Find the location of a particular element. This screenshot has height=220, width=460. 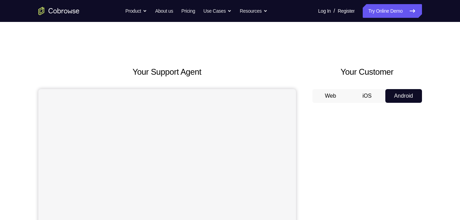

a: Go to the home page is located at coordinates (59, 11).